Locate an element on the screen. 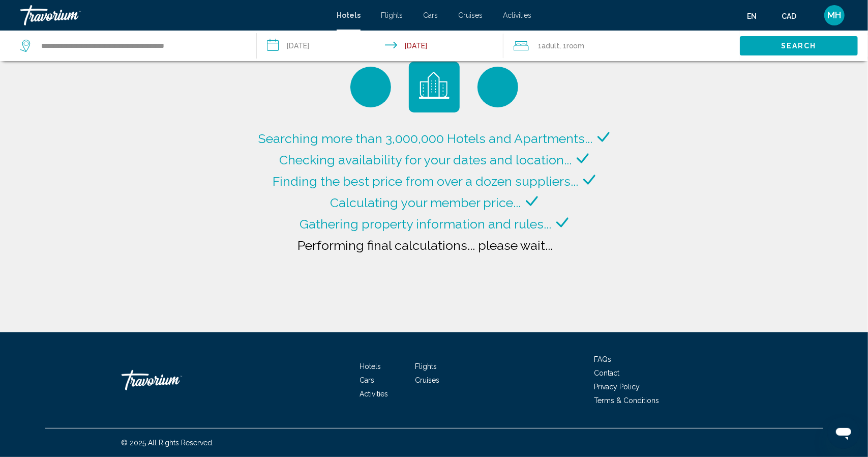 This screenshot has width=868, height=457. span: en is located at coordinates (752, 16).